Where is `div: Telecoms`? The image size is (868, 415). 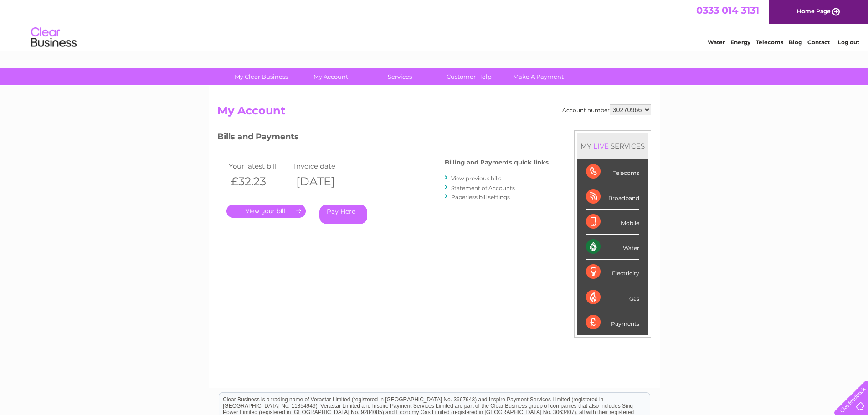
div: Telecoms is located at coordinates (612, 171).